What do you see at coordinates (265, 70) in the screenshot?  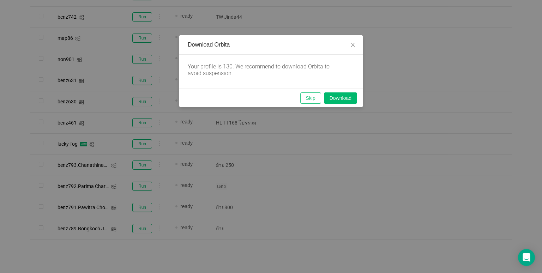 I see `div: Your profile is 130. We recommend to download Orbita to avoid suspension.` at bounding box center [265, 70].